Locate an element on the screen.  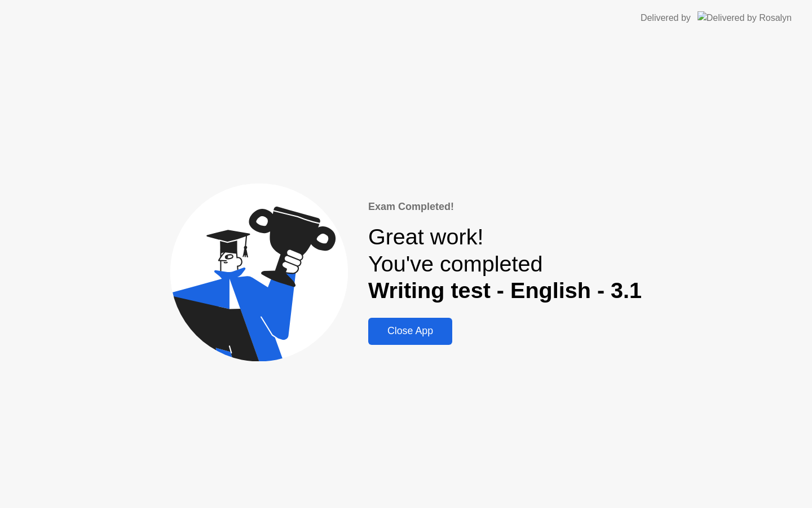
div: Exam Completed! is located at coordinates (505, 207).